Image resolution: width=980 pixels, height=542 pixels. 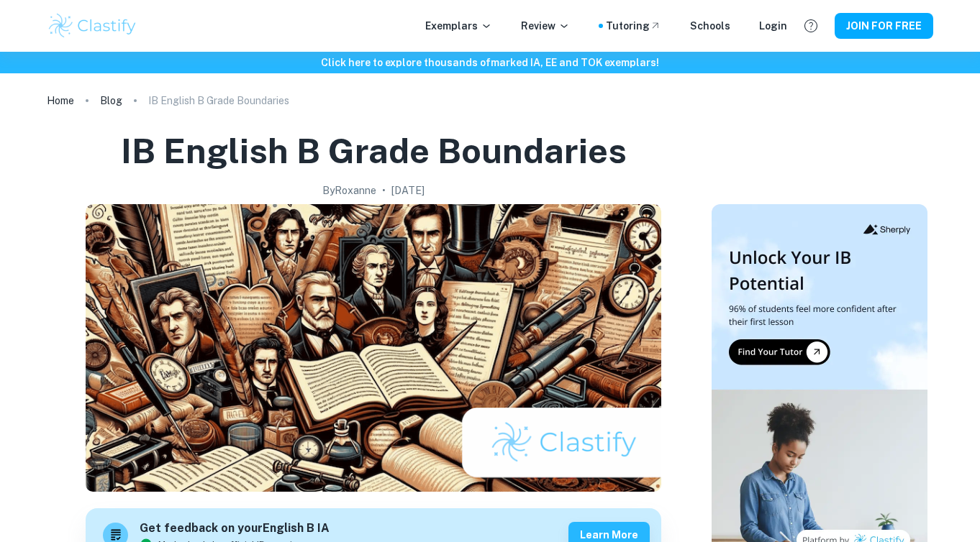 I want to click on a: Schools, so click(x=710, y=26).